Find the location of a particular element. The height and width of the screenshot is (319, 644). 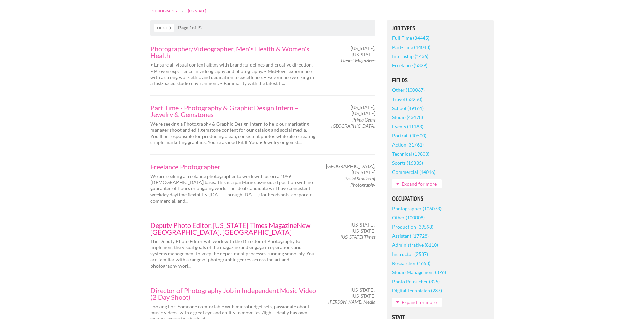

strong: Page 1 is located at coordinates (185, 27).